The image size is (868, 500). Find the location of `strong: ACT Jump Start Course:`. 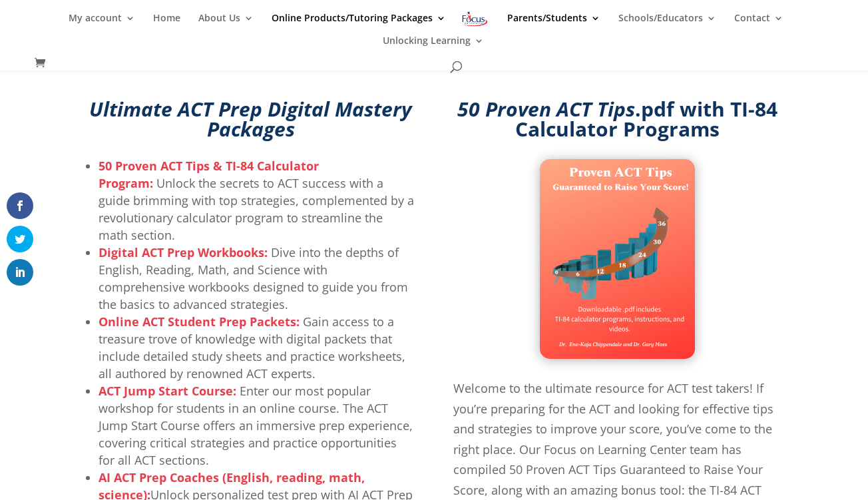

strong: ACT Jump Start Course: is located at coordinates (167, 390).